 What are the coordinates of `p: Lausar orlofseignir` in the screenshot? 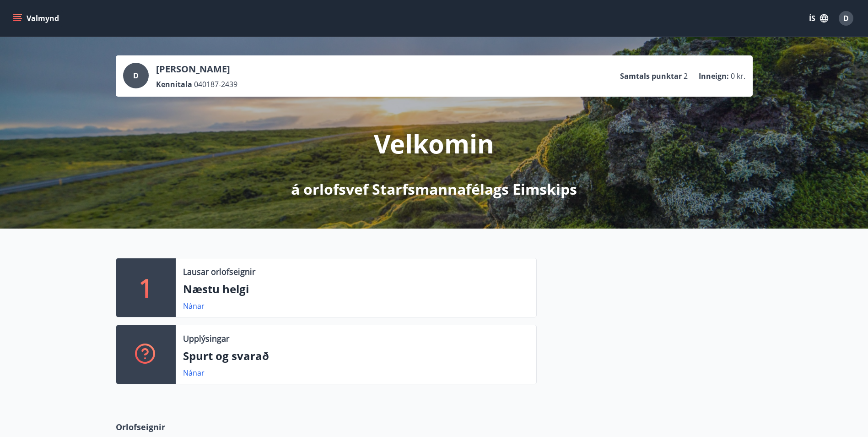 It's located at (219, 272).